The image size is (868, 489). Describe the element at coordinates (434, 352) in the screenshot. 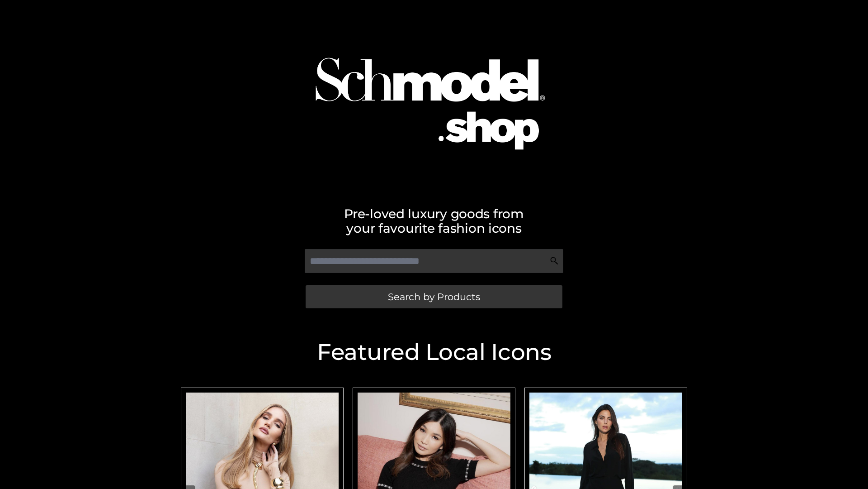

I see `h2: Featured Local Icons​` at that location.